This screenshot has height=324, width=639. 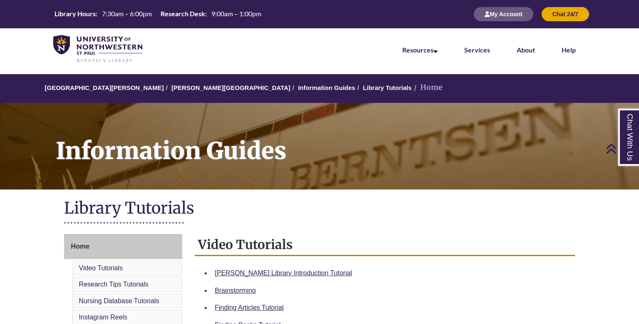 I want to click on a: Library Tutorials, so click(x=387, y=87).